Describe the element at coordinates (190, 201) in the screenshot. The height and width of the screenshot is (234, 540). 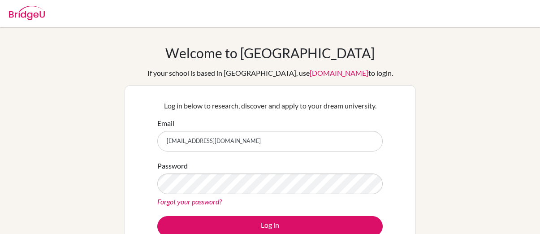
I see `a: Forgot your password?` at that location.